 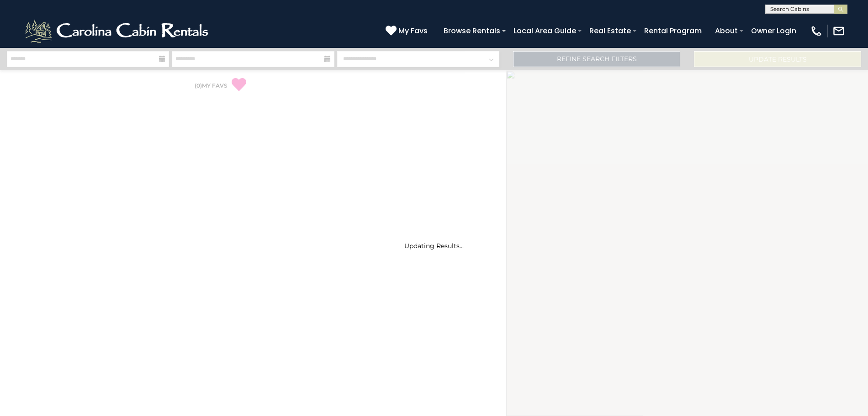 I want to click on img: mail-regular-white.png, so click(x=839, y=31).